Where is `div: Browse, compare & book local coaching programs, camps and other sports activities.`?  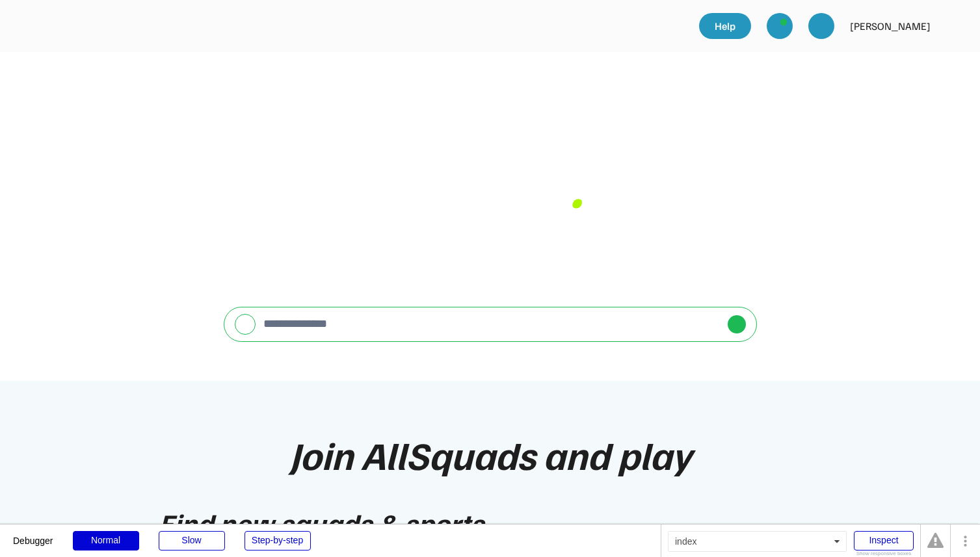
div: Browse, compare & book local coaching programs, camps and other sports activities. is located at coordinates (490, 253).